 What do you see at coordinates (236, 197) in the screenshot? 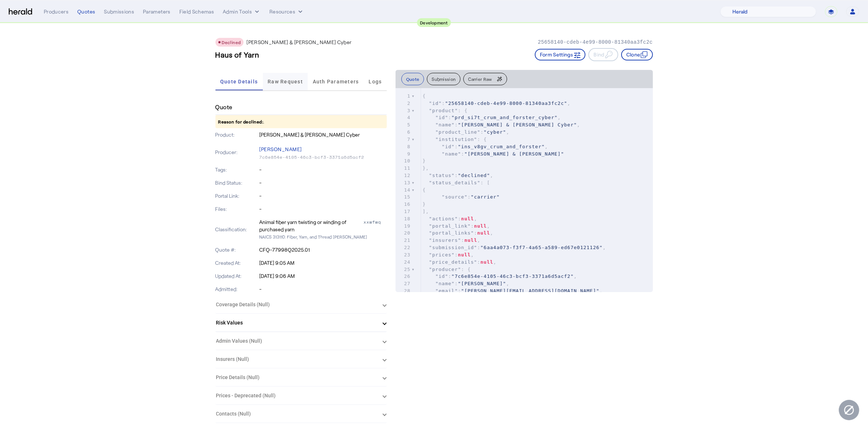
I see `p: Portal Link:` at bounding box center [236, 197].